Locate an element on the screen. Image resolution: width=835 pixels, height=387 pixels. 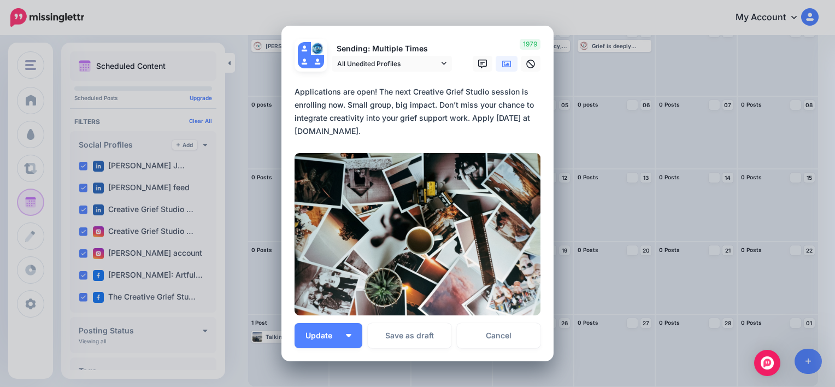
img: FYZ6BVU7VRXLWHX3CBY3DTEIZBP5AMBS.jpg is located at coordinates (417, 234).